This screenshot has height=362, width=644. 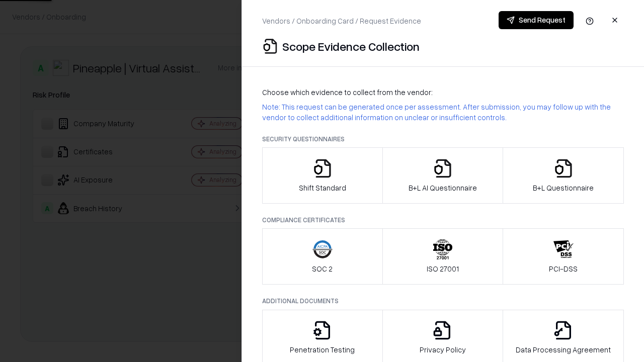 What do you see at coordinates (563, 350) in the screenshot?
I see `p: Data Processing Agreement` at bounding box center [563, 350].